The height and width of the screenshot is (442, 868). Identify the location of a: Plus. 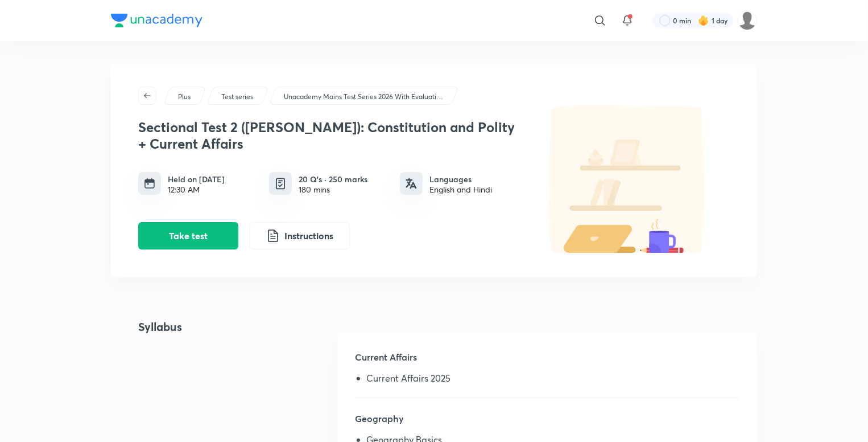
(184, 97).